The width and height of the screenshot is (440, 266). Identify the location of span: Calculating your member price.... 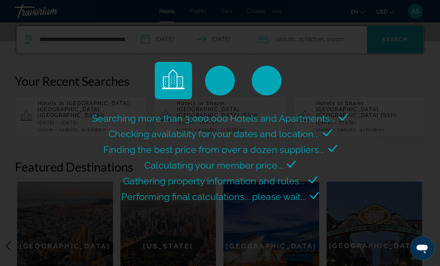
(214, 165).